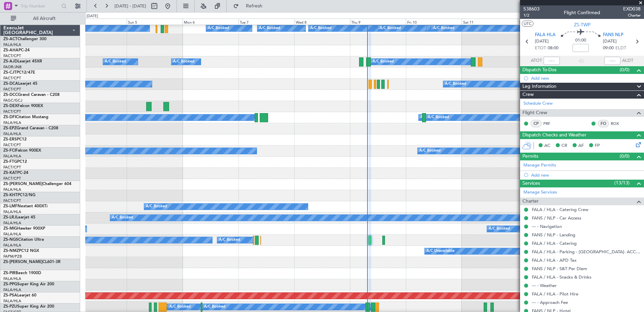  Describe the element at coordinates (613, 35) in the screenshot. I see `span: FANS NLP` at that location.